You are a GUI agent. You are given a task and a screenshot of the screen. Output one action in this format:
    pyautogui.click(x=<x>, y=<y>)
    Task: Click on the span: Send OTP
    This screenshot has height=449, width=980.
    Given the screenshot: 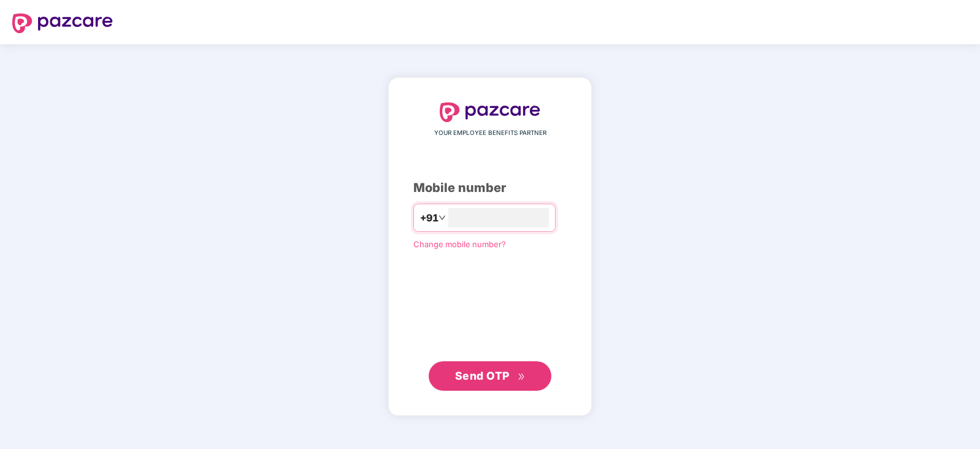 What is the action you would take?
    pyautogui.click(x=482, y=375)
    